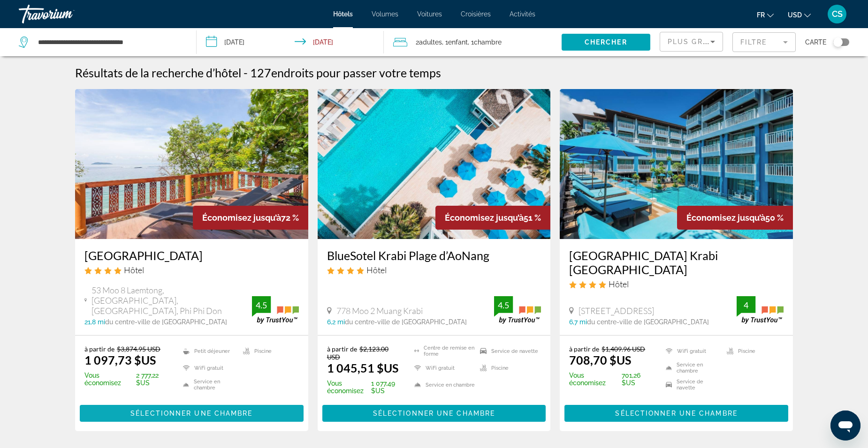 This screenshot has width=868, height=448. Describe the element at coordinates (458, 42) in the screenshot. I see `span: Enfant` at that location.